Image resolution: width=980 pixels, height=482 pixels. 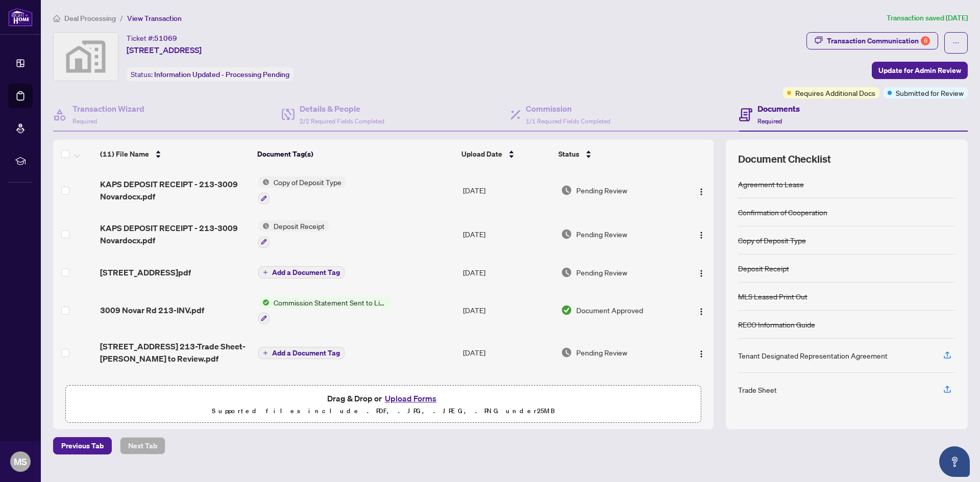 What do you see at coordinates (758, 390) in the screenshot?
I see `div: Trade Sheet` at bounding box center [758, 390].